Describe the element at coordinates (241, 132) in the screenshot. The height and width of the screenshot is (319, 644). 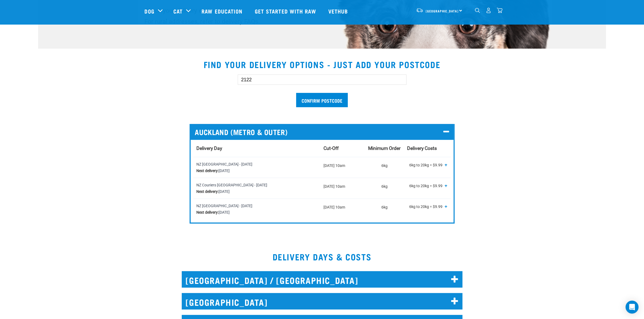
I see `span: AUCKLAND (METRO & OUTER)` at that location.